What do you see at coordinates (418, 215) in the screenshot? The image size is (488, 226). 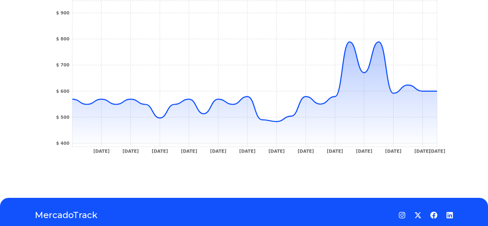 I see `a: Twitter` at bounding box center [418, 215].